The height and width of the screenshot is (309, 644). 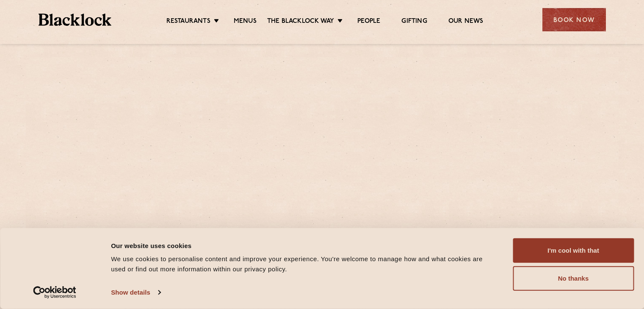 I want to click on div: We use cookies to personalise content and improve your experience. You're welcome to manage how a..., so click(x=302, y=264).